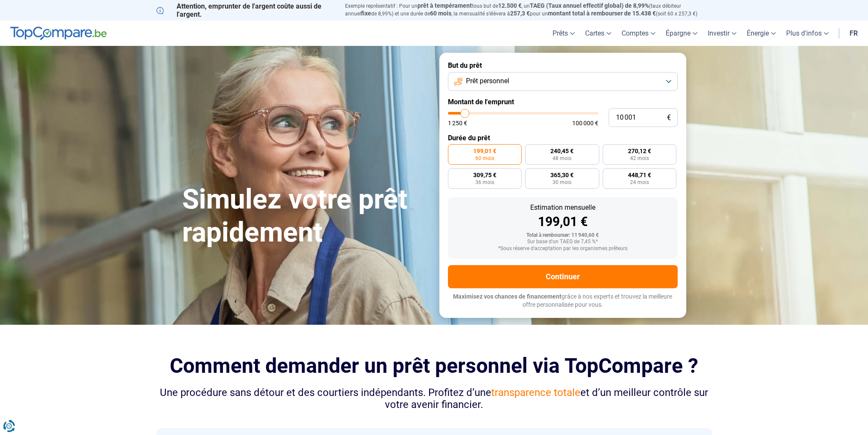 The height and width of the screenshot is (435, 868). Describe the element at coordinates (507, 296) in the screenshot. I see `span: Maximisez vos chances de financement` at that location.